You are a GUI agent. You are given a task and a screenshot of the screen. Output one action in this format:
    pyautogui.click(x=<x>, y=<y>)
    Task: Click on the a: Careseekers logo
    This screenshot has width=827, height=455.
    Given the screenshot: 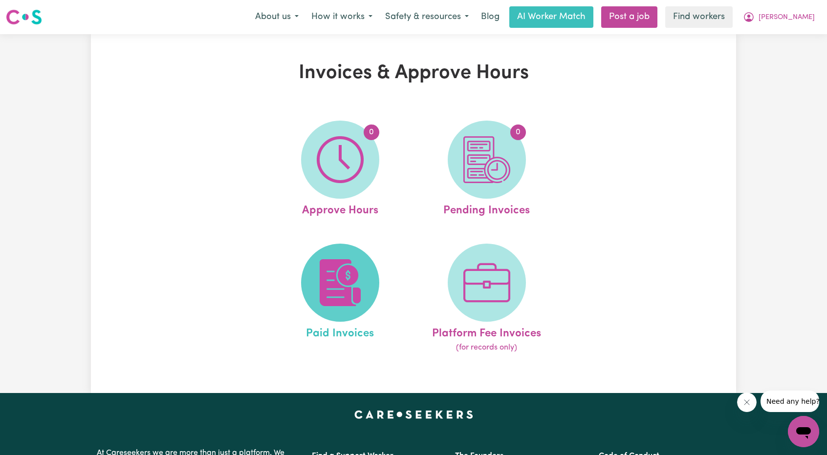 What is the action you would take?
    pyautogui.click(x=24, y=17)
    